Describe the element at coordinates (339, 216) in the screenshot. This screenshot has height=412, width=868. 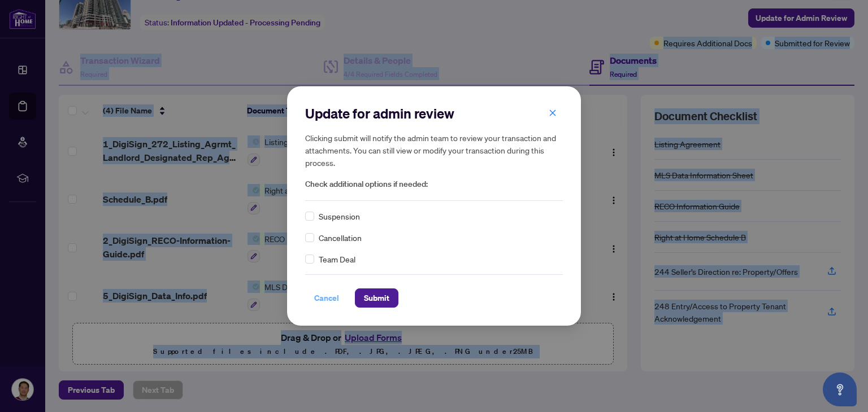
I see `span: Suspension` at that location.